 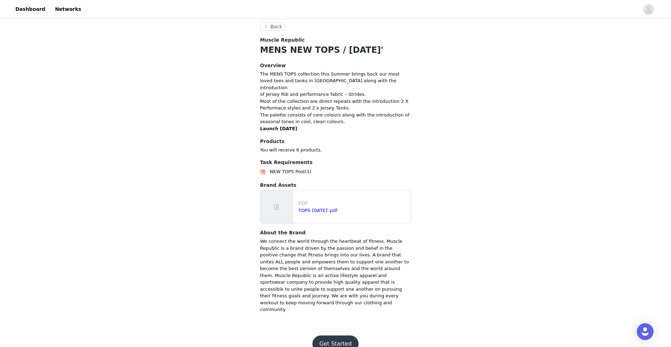 I want to click on span: Muscle Republic, so click(x=282, y=40).